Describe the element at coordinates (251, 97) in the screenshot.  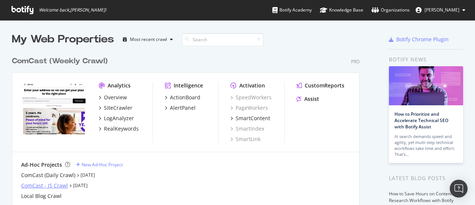
I see `div: SpeedWorkers` at that location.